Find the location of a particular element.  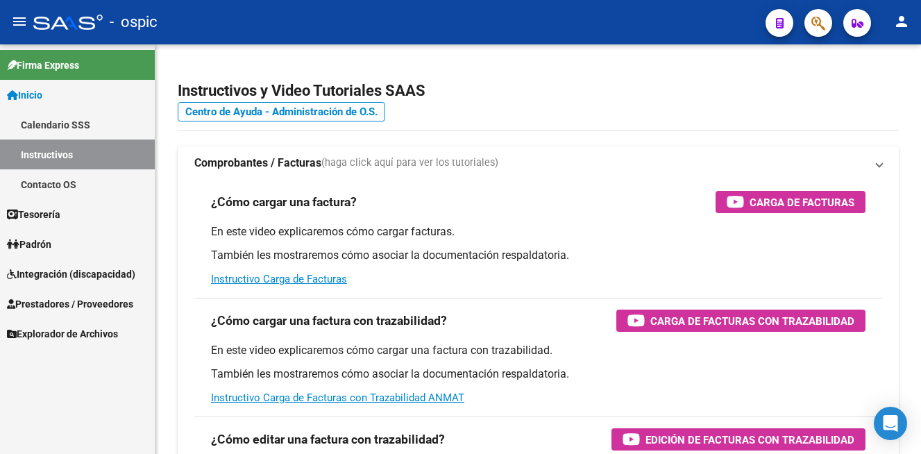

h3: ¿Cómo editar una factura con trazabilidad? is located at coordinates (328, 439).